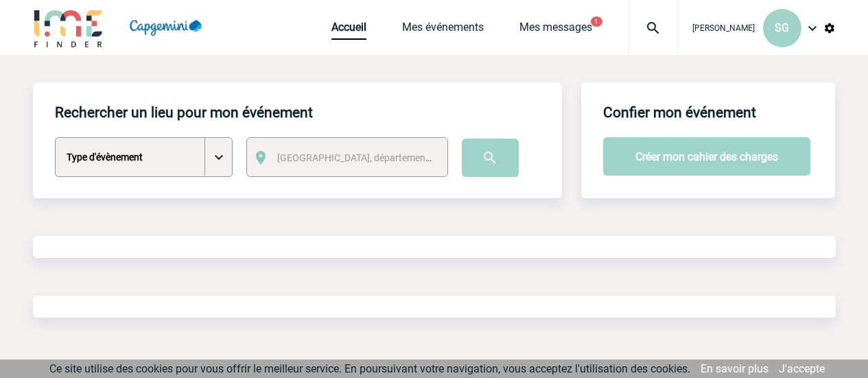 The width and height of the screenshot is (868, 378). I want to click on a: Mes messages, so click(556, 30).